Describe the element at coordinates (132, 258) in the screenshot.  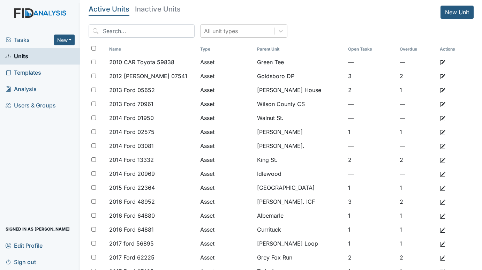
I see `span: 2017 Ford 62225` at that location.